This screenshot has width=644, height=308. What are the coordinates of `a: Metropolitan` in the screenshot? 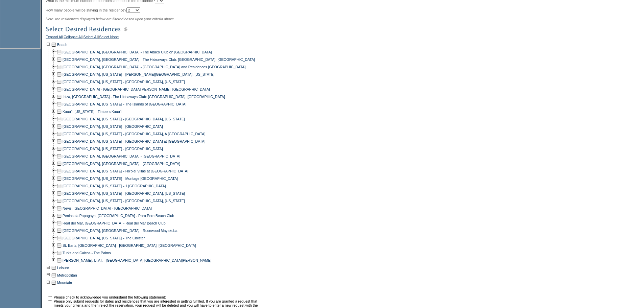 It's located at (67, 275).